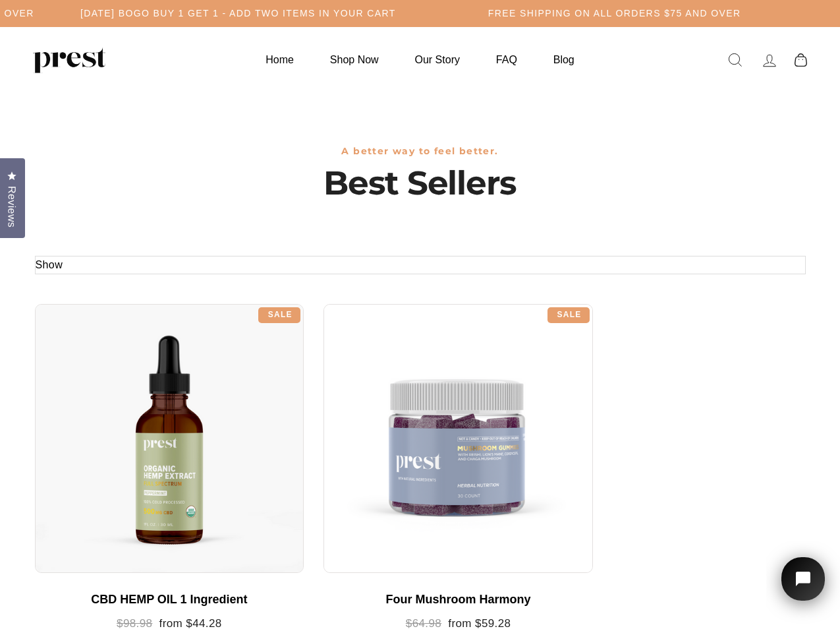  Describe the element at coordinates (564, 59) in the screenshot. I see `a: Blog` at that location.